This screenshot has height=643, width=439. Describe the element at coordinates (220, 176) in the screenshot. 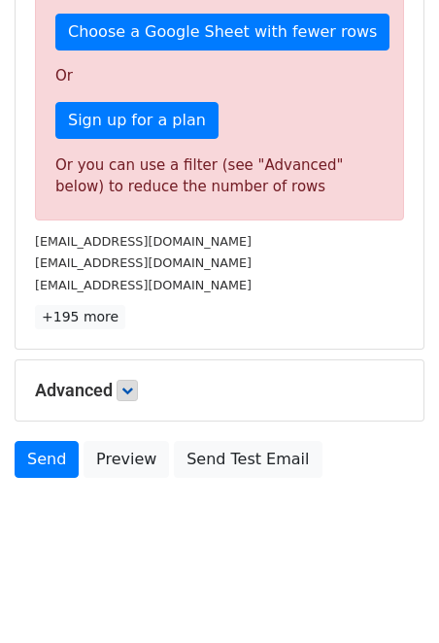

I see `div: Or you can use a filter (see "Advanced" below) to reduce the number of rows` at that location.